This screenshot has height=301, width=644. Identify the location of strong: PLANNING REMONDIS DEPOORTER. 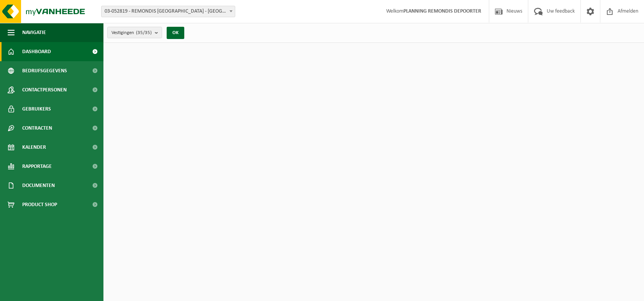
(442, 11).